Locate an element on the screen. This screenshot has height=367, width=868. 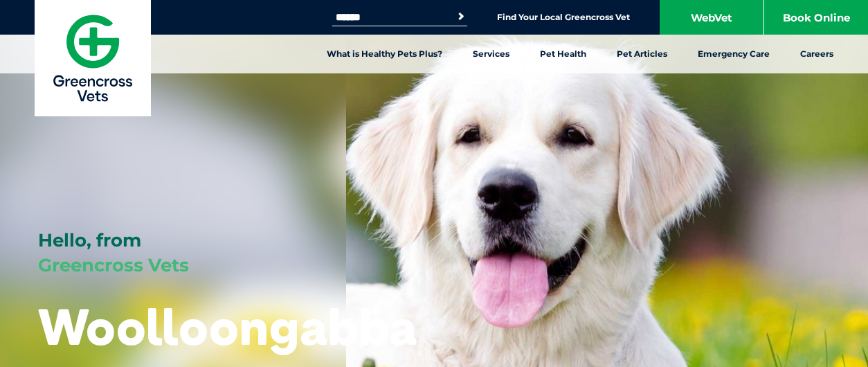
span: Greencross Vets is located at coordinates (113, 265).